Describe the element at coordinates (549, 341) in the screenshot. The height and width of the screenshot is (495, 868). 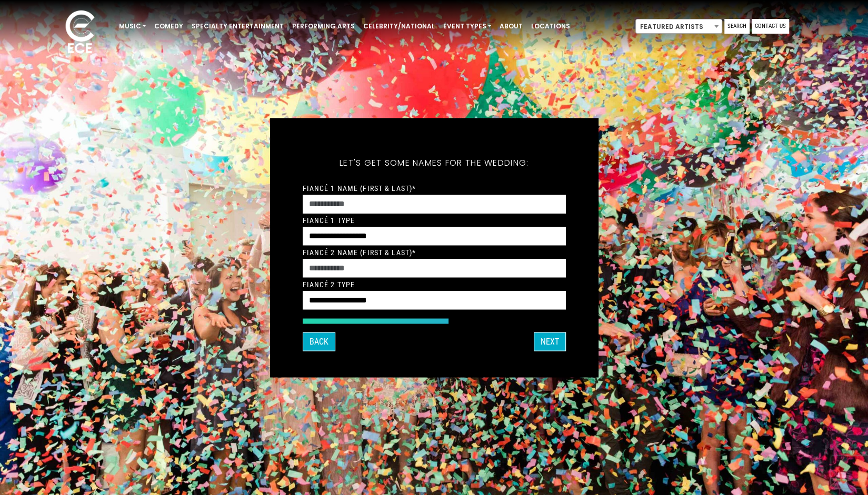
I see `button: Next` at that location.